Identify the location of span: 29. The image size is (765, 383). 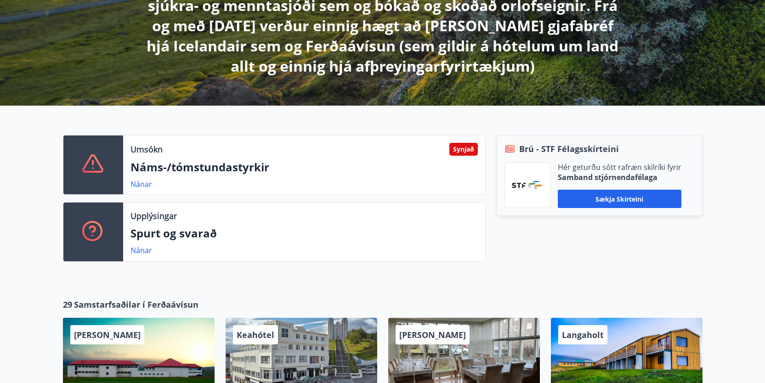
(68, 305).